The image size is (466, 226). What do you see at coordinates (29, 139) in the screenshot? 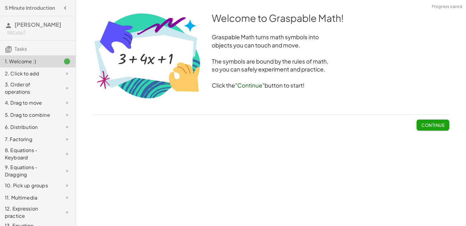
I see `div: 7. Factoring` at bounding box center [29, 139].